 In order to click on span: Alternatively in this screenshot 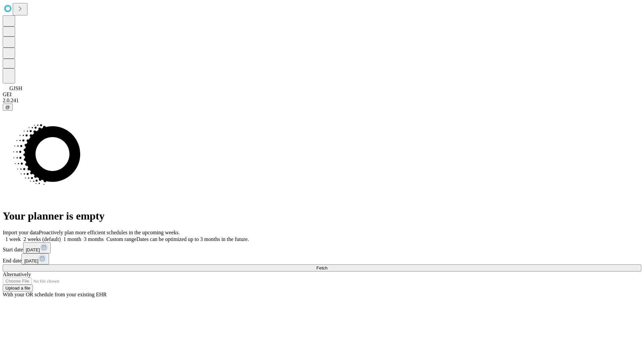, I will do `click(17, 274)`.